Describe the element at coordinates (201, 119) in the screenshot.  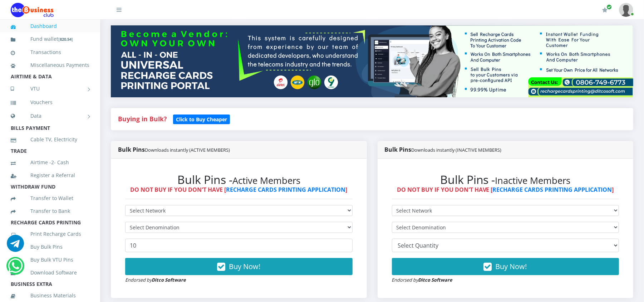
I see `a: Click to Buy Cheaper` at that location.